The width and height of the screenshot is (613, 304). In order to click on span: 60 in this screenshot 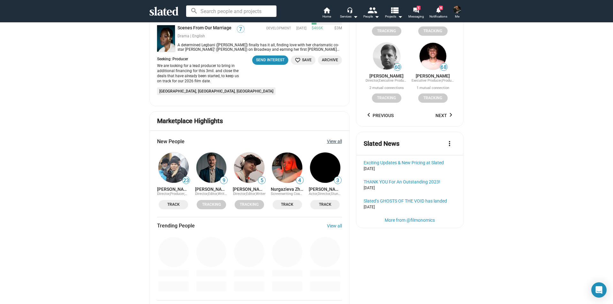, I will do `click(398, 67)`.